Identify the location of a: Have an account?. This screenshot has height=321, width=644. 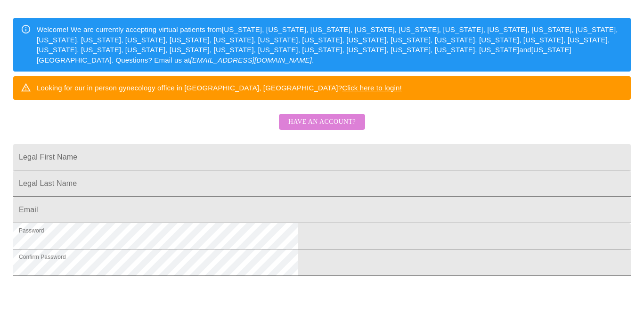
(322, 128).